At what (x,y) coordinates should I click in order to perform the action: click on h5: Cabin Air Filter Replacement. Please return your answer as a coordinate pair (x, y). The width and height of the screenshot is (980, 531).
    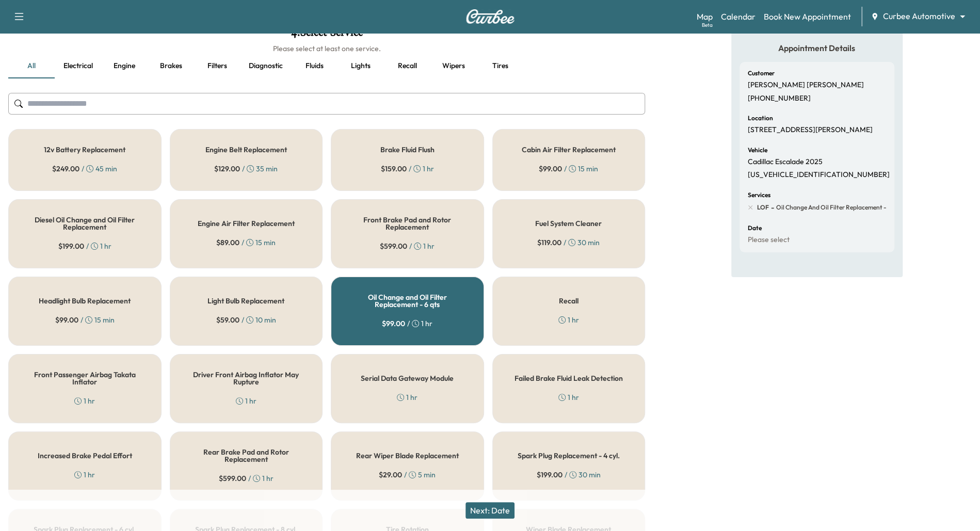
    Looking at the image, I should click on (569, 150).